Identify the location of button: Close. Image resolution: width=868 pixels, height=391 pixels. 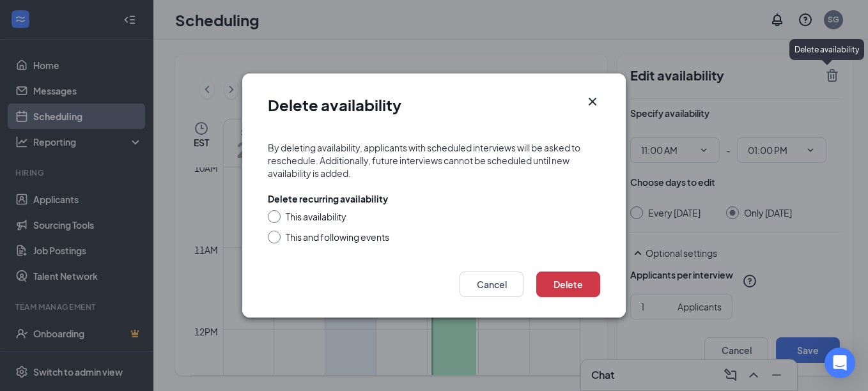
(593, 102).